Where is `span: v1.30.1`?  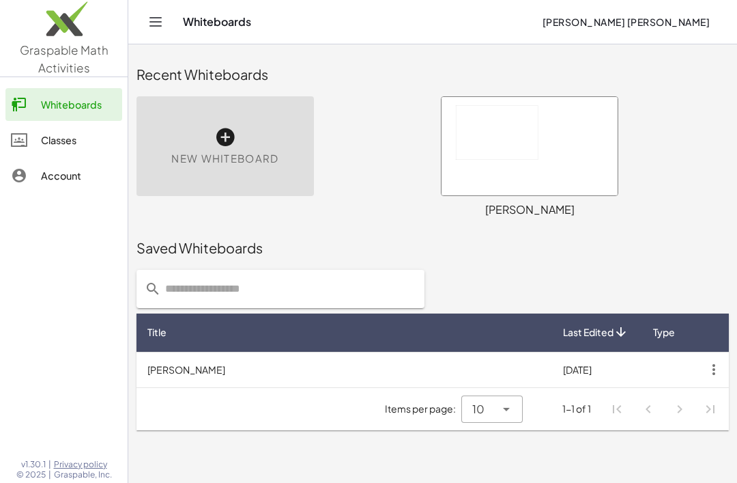
span: v1.30.1 is located at coordinates (33, 464).